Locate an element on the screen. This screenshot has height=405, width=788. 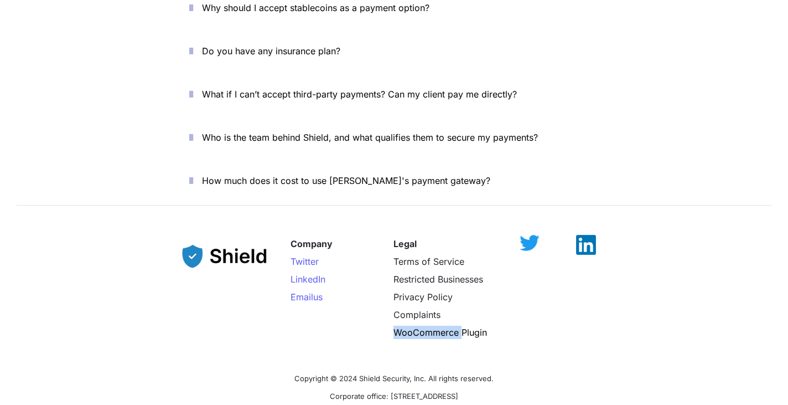
button: Do you have any insurance plan? is located at coordinates (394, 51).